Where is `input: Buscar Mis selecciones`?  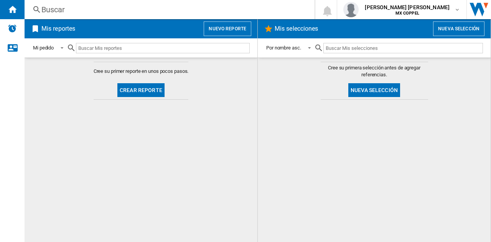 input: Buscar Mis selecciones is located at coordinates (403, 48).